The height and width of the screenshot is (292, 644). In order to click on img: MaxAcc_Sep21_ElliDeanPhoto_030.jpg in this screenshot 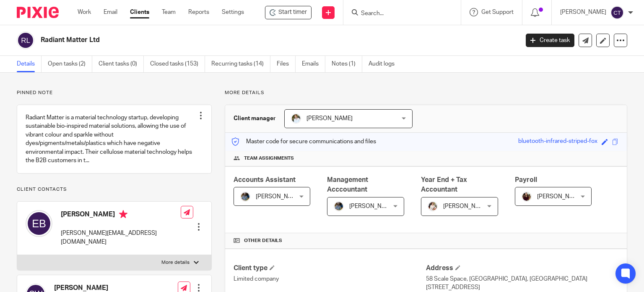, I will do `click(527, 196)`.